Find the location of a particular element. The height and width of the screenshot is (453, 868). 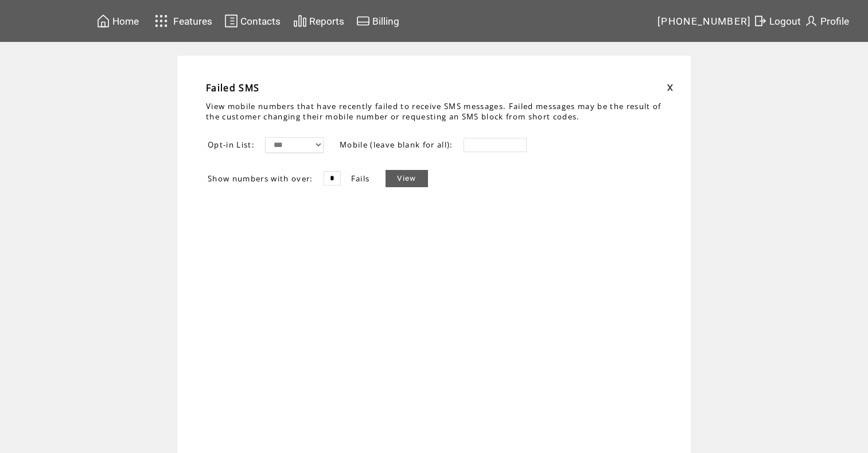

span: Billing is located at coordinates (386, 21).